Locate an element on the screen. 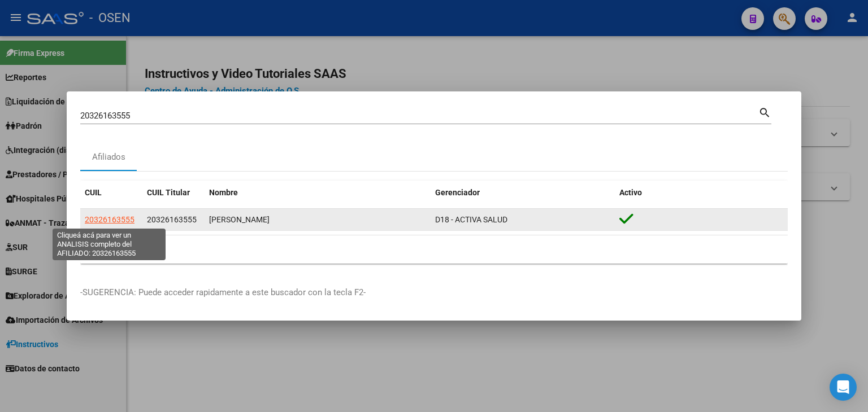  div: Afiliados is located at coordinates (108, 157).